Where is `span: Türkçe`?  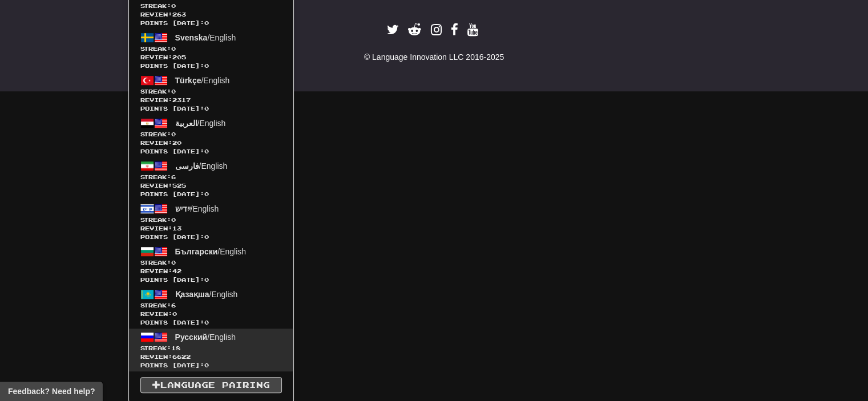
span: Türkçe is located at coordinates (189, 81).